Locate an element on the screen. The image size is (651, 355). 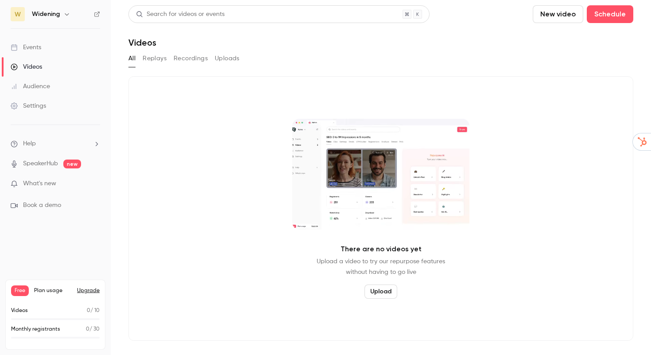
span: new is located at coordinates (72, 164).